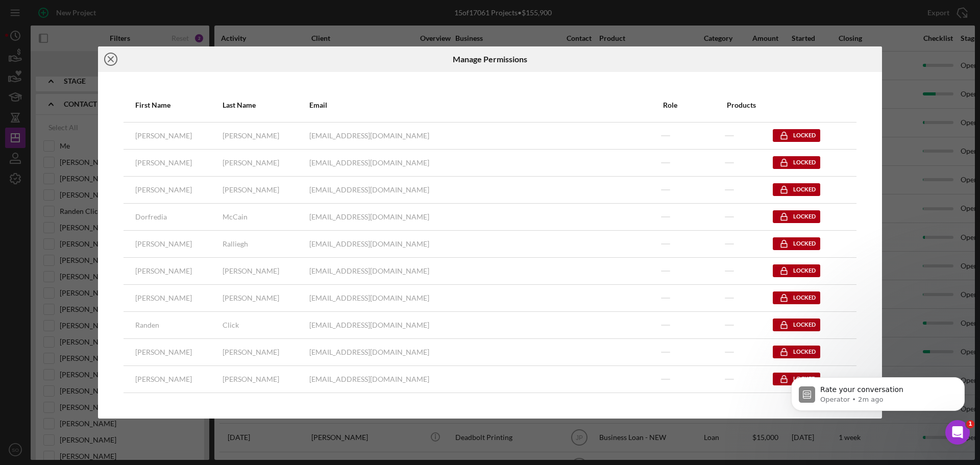 This screenshot has height=465, width=980. What do you see at coordinates (265, 105) in the screenshot?
I see `div: Last Name` at bounding box center [265, 105].